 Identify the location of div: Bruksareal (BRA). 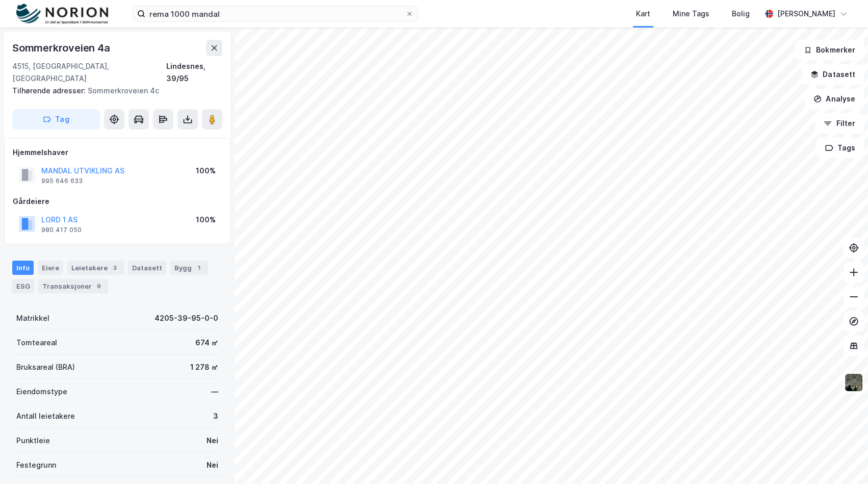
(46, 367).